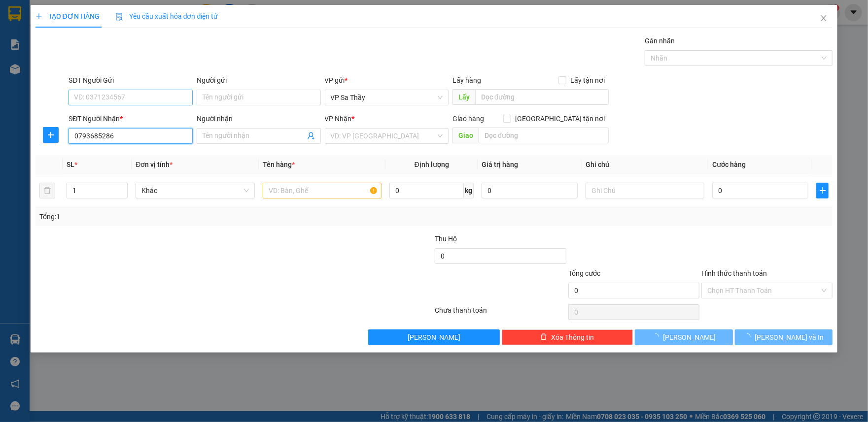  I want to click on button: Close, so click(823, 19).